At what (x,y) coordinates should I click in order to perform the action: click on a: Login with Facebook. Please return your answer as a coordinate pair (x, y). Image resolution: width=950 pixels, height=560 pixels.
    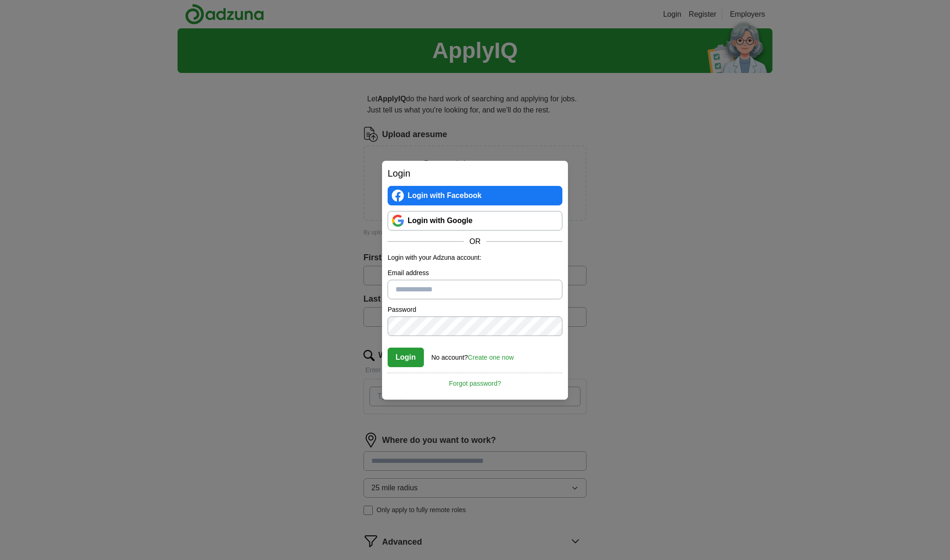
    Looking at the image, I should click on (475, 196).